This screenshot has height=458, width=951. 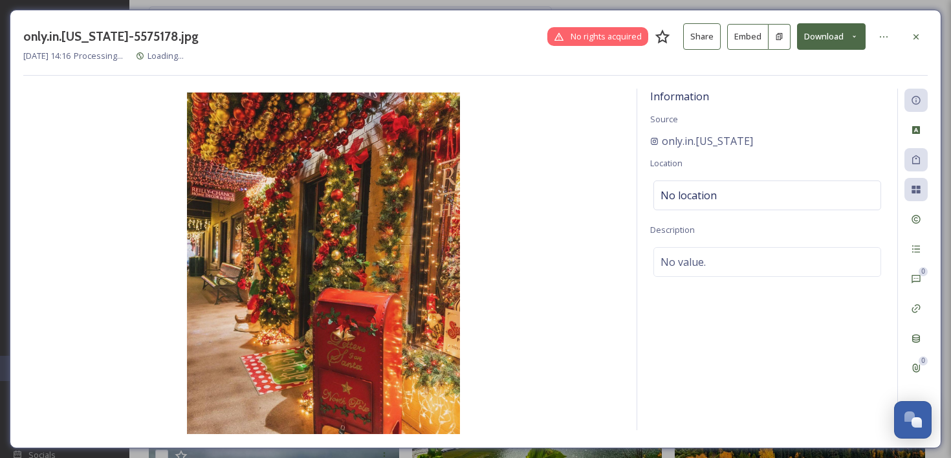 What do you see at coordinates (323, 263) in the screenshot?
I see `img: only.in.texas-5575178.jpg` at bounding box center [323, 263].